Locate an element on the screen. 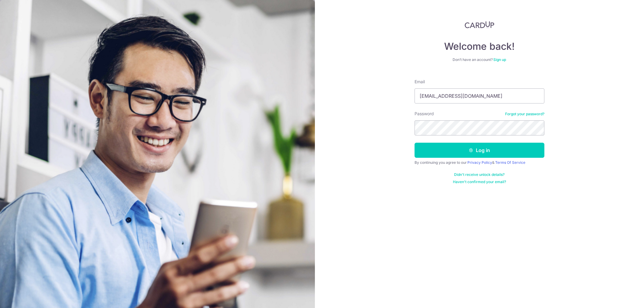 The height and width of the screenshot is (308, 644). a: Terms Of Service is located at coordinates (510, 163).